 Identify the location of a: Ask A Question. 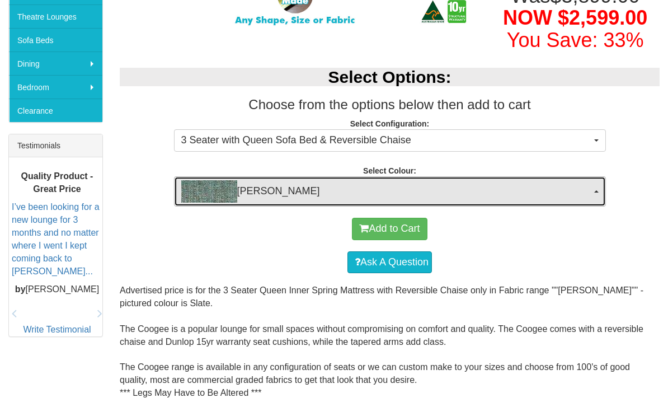
(389, 262).